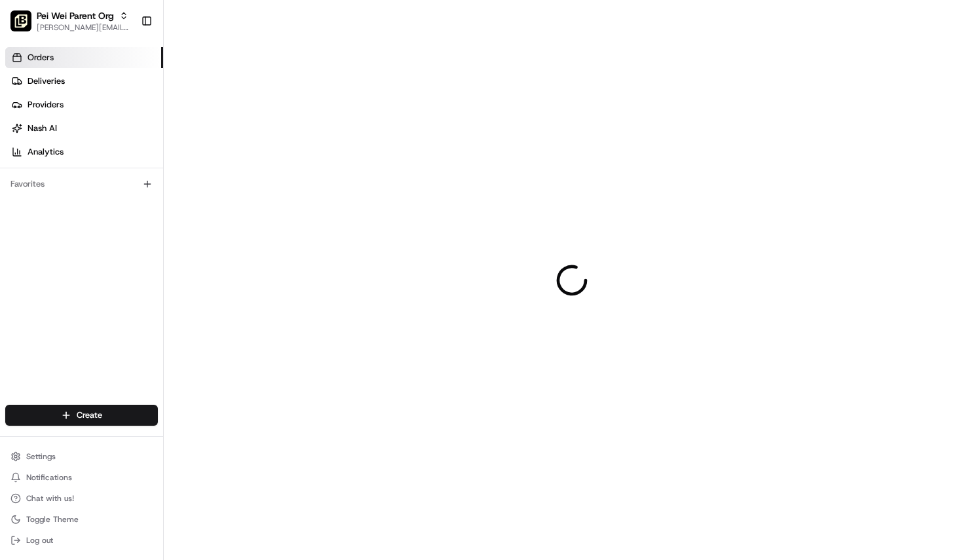 This screenshot has width=980, height=560. Describe the element at coordinates (40, 58) in the screenshot. I see `span: Orders` at that location.